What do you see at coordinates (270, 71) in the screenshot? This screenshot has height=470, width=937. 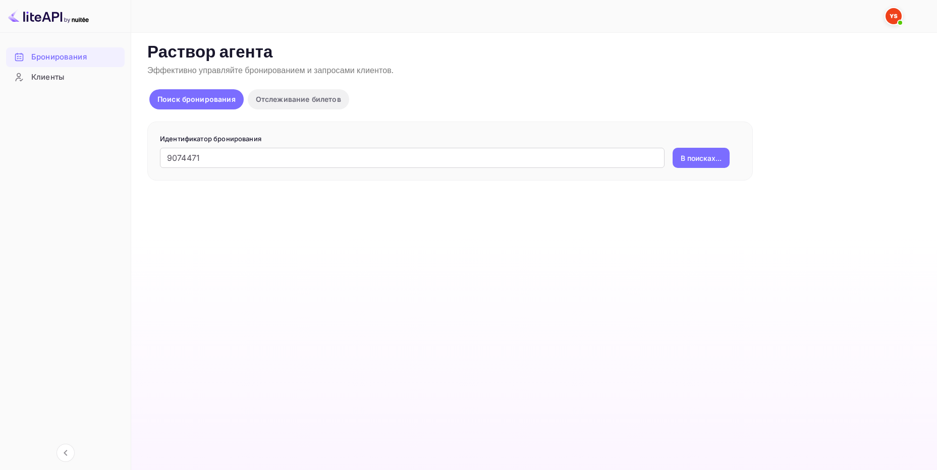 I see `ya-tr-span: Эффективно управляйте бронированием и запросами клиентов.` at bounding box center [270, 71].